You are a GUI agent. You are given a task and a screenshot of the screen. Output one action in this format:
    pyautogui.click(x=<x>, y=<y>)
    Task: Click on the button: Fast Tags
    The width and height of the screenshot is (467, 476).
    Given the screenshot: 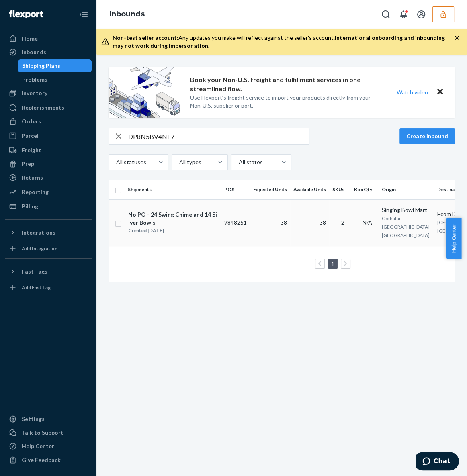 What is the action you would take?
    pyautogui.click(x=48, y=272)
    